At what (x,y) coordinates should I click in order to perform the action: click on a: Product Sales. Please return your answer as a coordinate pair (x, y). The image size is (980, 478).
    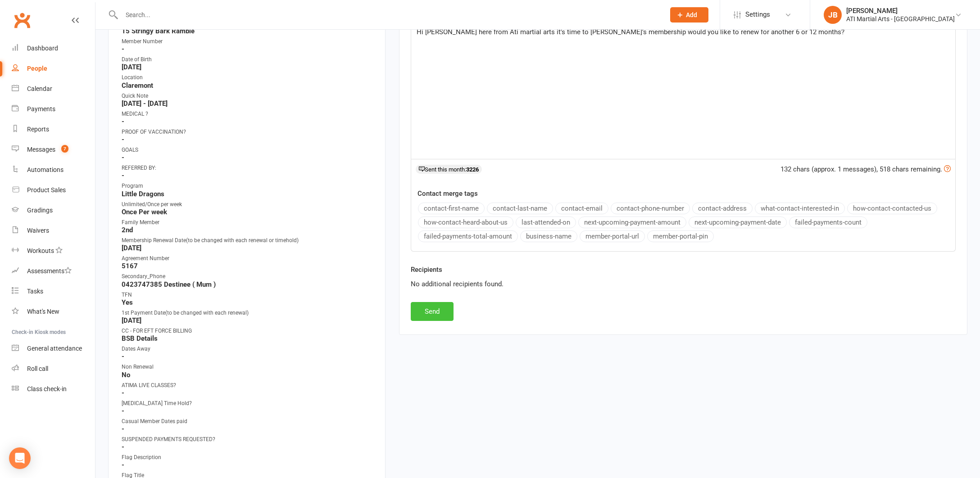
    Looking at the image, I should click on (53, 190).